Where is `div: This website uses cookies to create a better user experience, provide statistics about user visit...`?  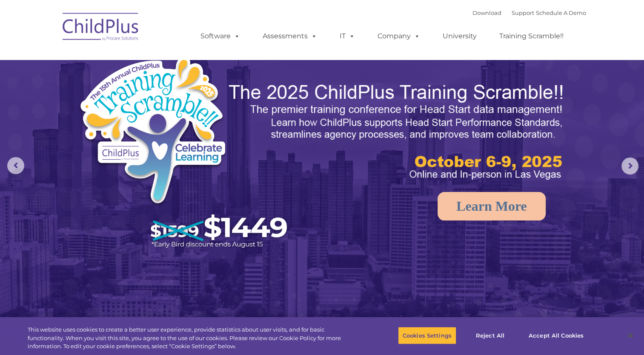
div: This website uses cookies to create a better user experience, provide statistics about user visit... is located at coordinates (191, 338).